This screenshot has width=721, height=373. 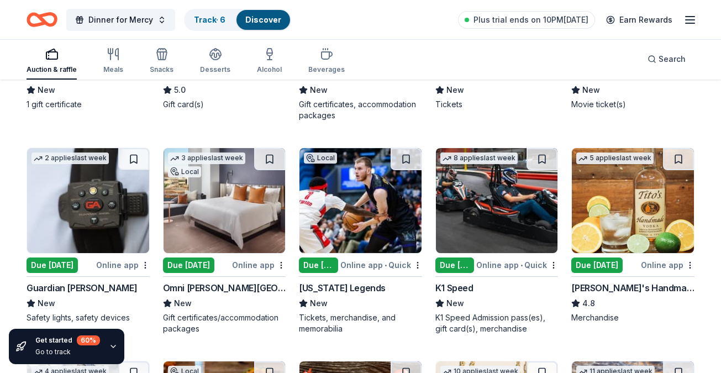 I want to click on div: Movie ticket(s), so click(x=633, y=104).